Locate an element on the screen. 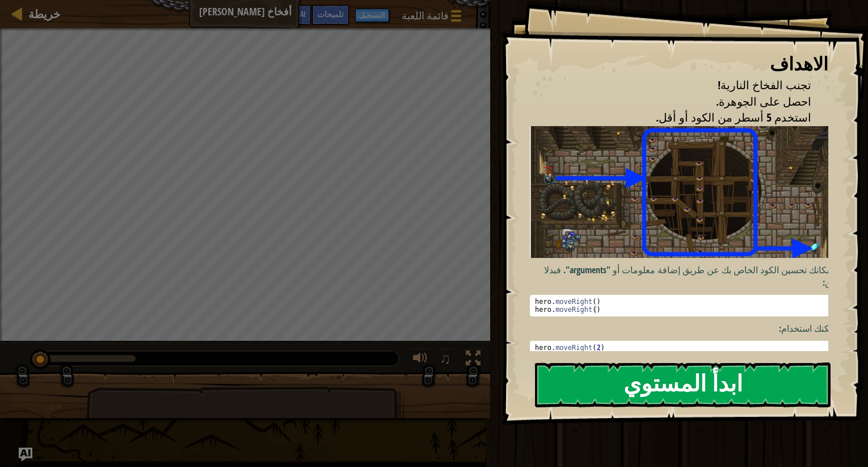  button: التسجيل is located at coordinates (372, 15).